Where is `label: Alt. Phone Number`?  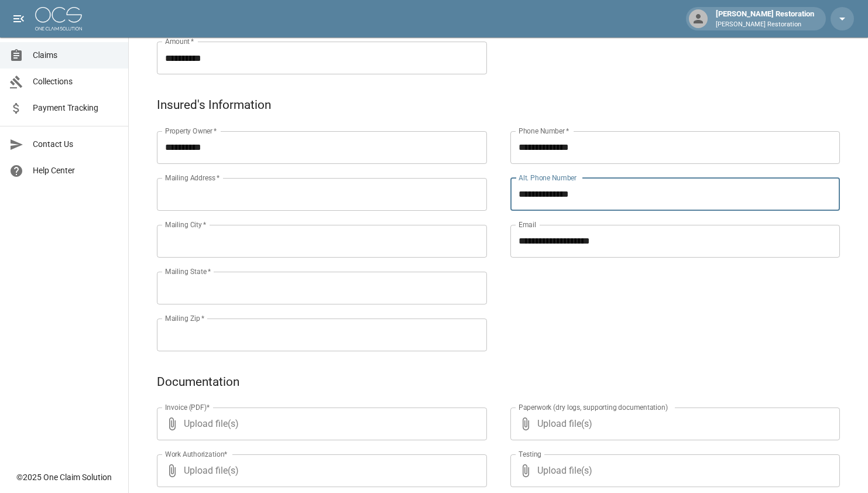 label: Alt. Phone Number is located at coordinates (547, 177).